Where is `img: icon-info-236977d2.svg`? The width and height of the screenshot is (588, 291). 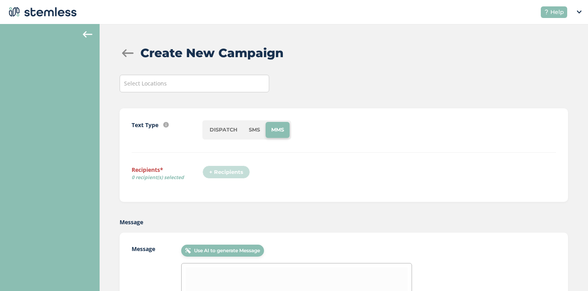 img: icon-info-236977d2.svg is located at coordinates (166, 125).